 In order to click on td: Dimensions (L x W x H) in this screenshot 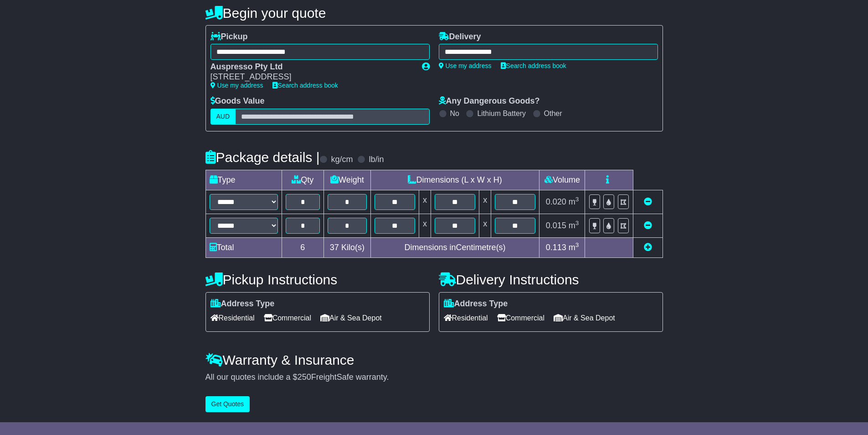, I will do `click(455, 180)`.